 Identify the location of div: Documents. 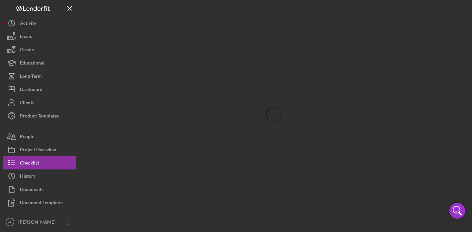
(32, 190).